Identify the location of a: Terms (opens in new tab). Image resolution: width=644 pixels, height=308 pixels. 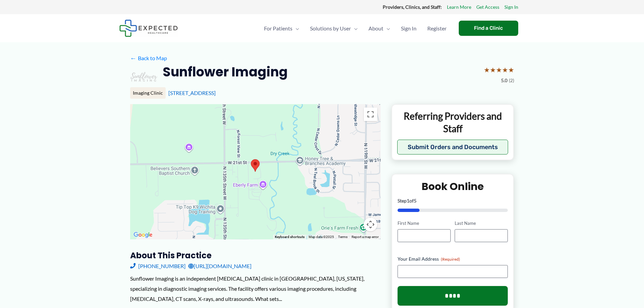
(342, 236).